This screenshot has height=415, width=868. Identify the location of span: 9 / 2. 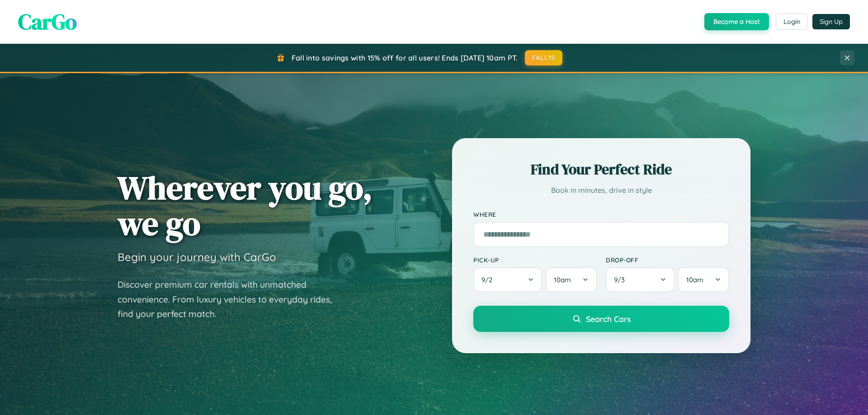
(489, 280).